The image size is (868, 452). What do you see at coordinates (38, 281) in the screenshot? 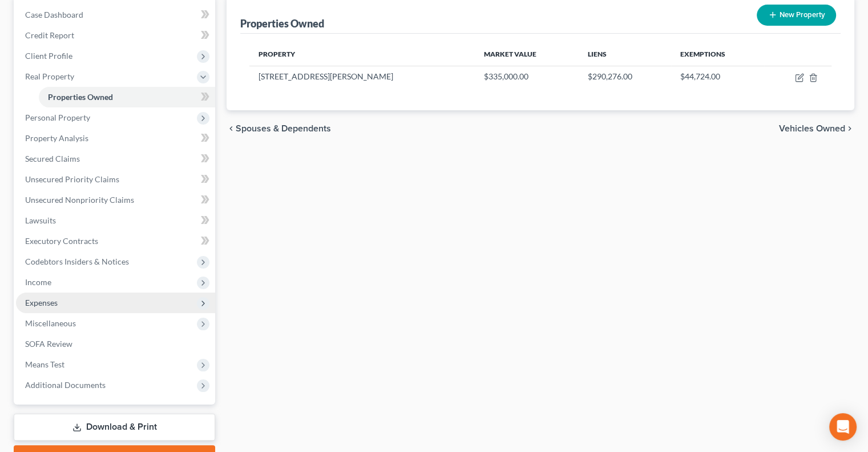
I see `span: Income` at bounding box center [38, 281].